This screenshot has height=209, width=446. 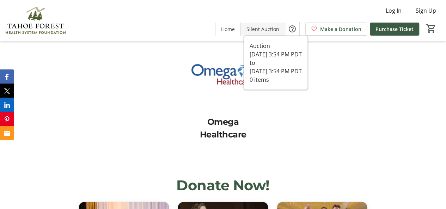 I want to click on h2: Donate Now!, so click(x=223, y=186).